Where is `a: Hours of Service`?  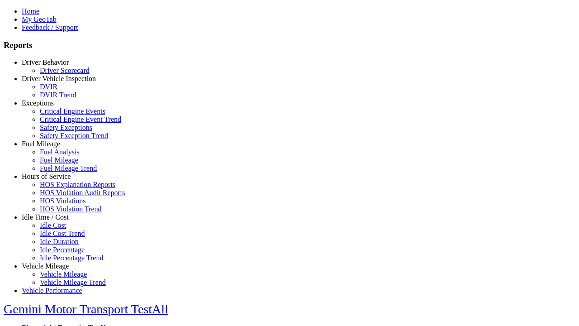
a: Hours of Service is located at coordinates (46, 176).